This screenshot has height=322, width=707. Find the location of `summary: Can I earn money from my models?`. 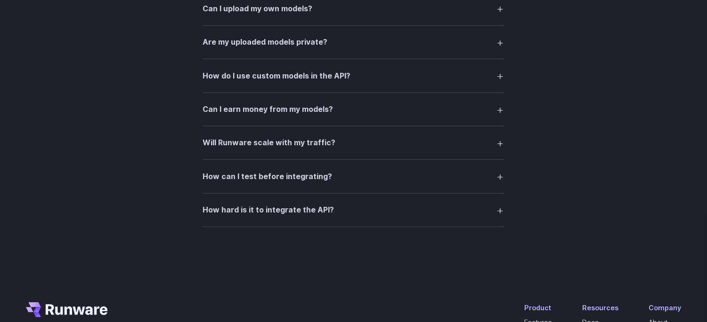

summary: Can I earn money from my models? is located at coordinates (354, 110).